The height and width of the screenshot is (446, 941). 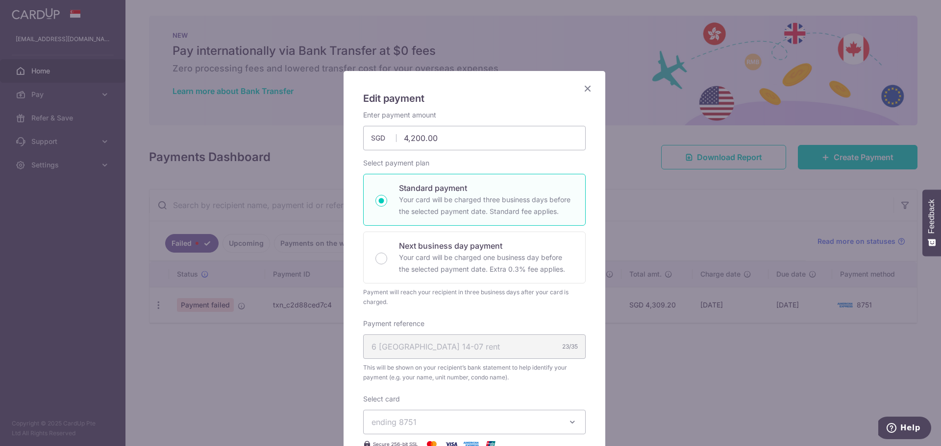 I want to click on input: 0.00, so click(x=474, y=138).